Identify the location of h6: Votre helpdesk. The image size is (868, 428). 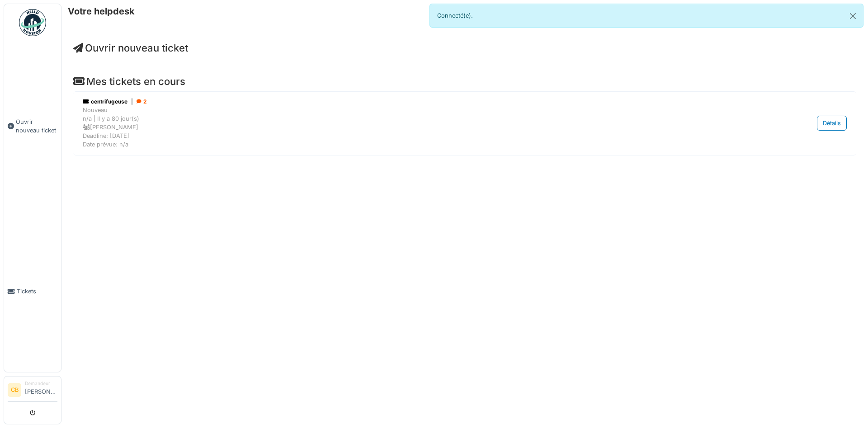
(101, 11).